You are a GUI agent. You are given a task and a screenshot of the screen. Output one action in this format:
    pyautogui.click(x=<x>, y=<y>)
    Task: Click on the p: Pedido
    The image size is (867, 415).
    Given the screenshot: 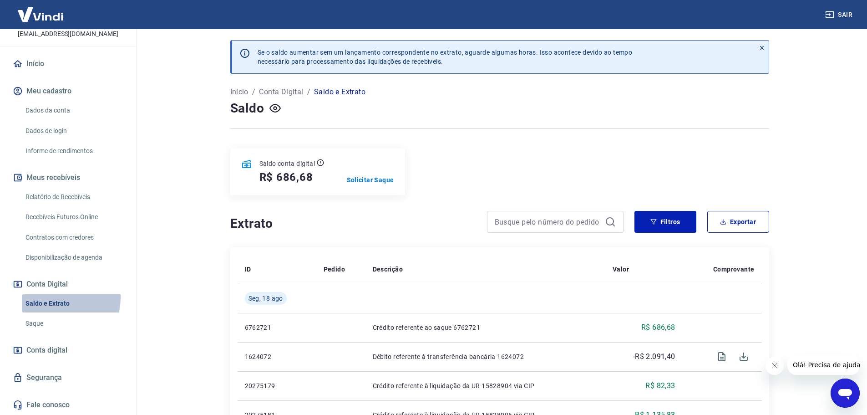 What is the action you would take?
    pyautogui.click(x=334, y=269)
    